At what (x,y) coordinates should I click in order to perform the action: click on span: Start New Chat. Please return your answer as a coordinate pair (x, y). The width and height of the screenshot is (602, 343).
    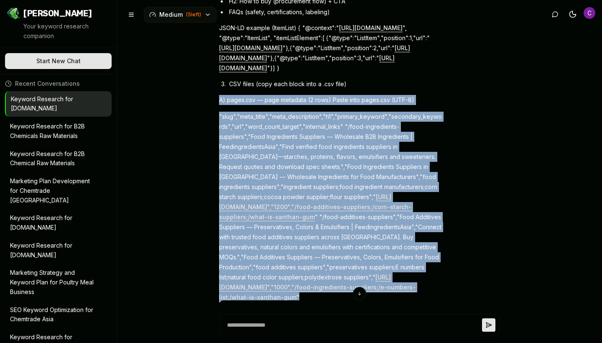
    Looking at the image, I should click on (59, 61).